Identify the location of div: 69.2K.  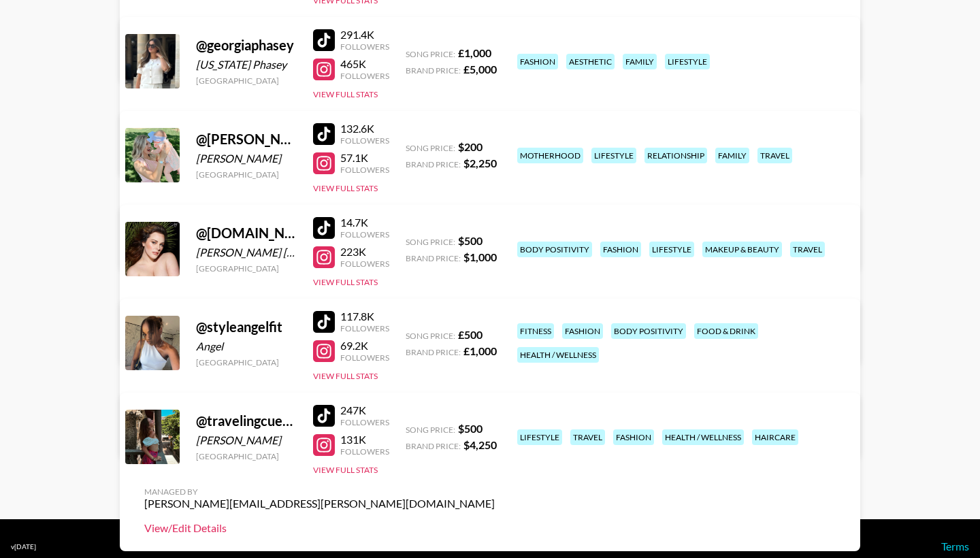
(365, 345).